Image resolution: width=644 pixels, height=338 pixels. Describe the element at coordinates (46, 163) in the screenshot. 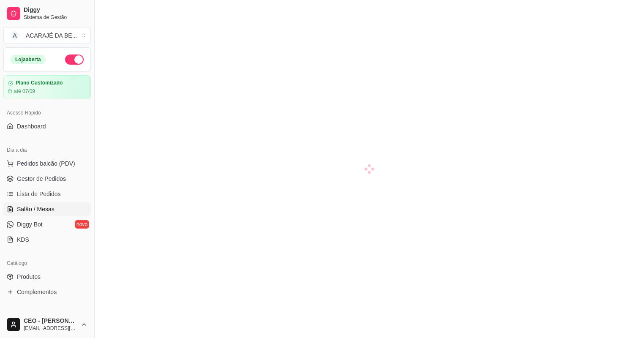

I see `span: Pedidos balcão (PDV)` at that location.